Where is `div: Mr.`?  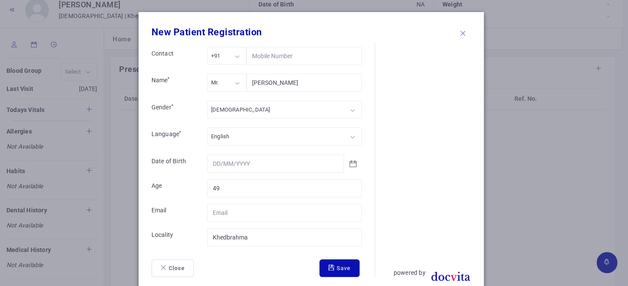 div: Mr. is located at coordinates (215, 82).